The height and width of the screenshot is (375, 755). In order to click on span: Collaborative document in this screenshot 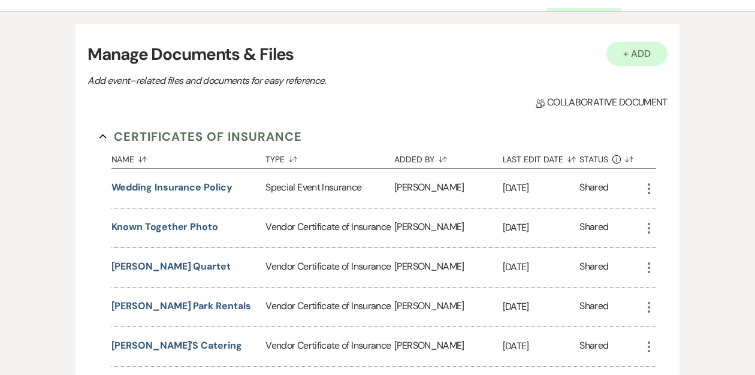, I will do `click(601, 102)`.